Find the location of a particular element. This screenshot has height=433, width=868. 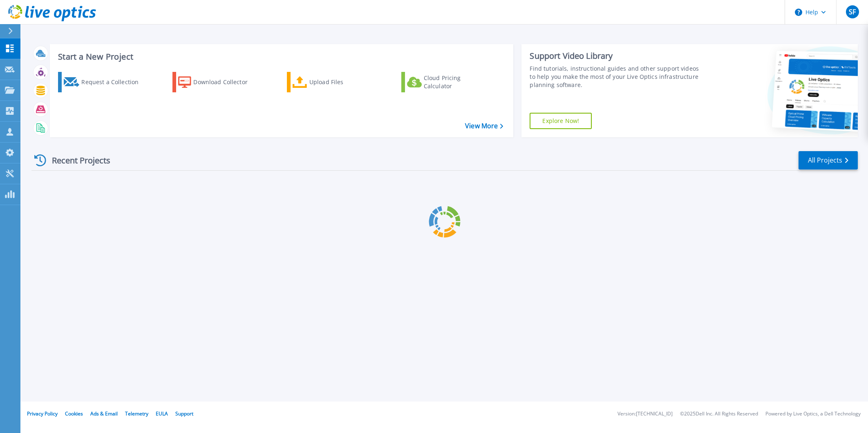

a: Cookies is located at coordinates (74, 414).